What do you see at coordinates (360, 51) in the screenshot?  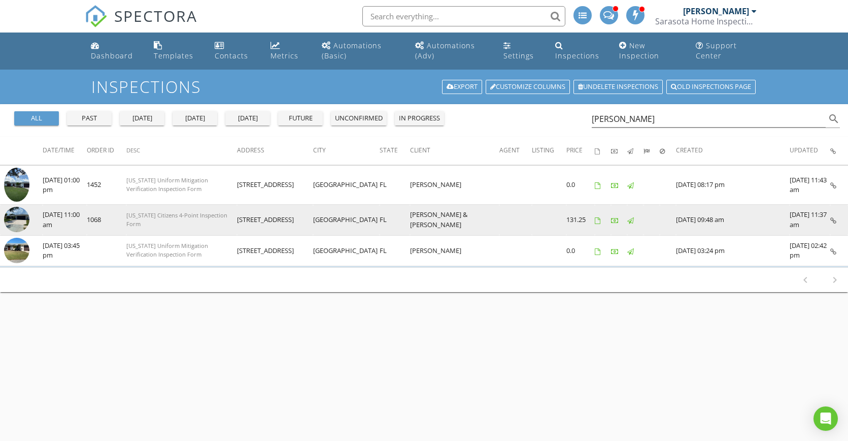 I see `a: Automations (Basic)` at bounding box center [360, 51].